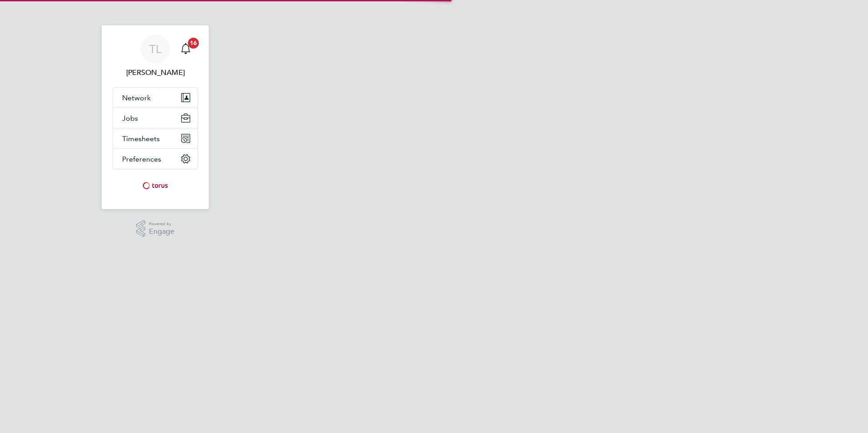 This screenshot has width=868, height=433. Describe the element at coordinates (186, 49) in the screenshot. I see `a: 16` at that location.